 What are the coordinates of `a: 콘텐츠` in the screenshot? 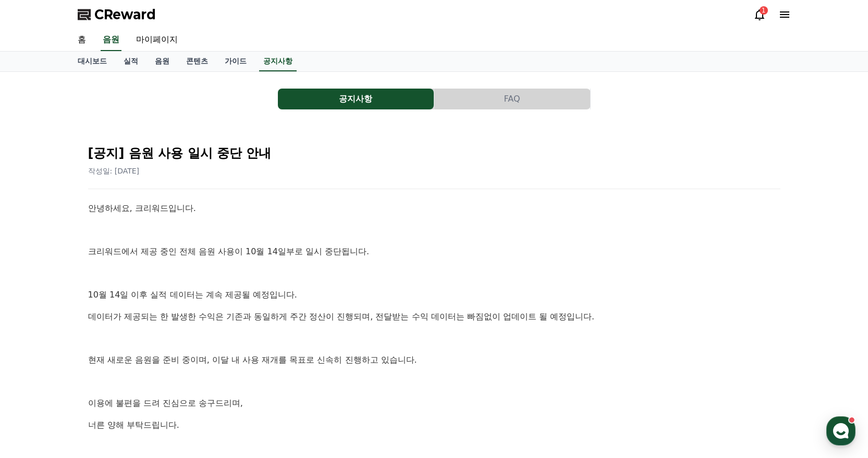 It's located at (197, 61).